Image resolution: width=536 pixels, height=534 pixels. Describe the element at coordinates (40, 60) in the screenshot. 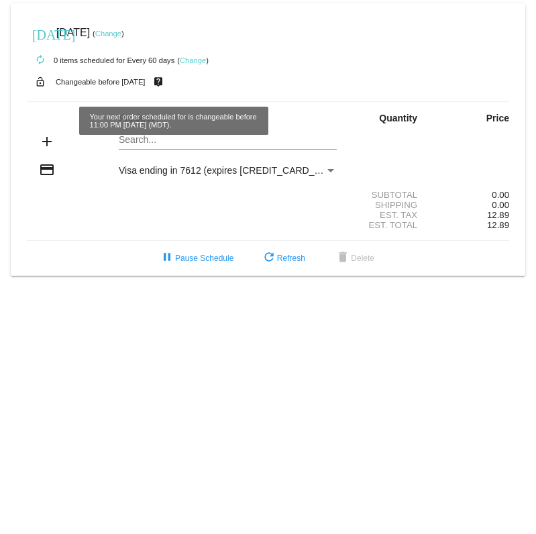

I see `mat-icon: autorenew` at that location.